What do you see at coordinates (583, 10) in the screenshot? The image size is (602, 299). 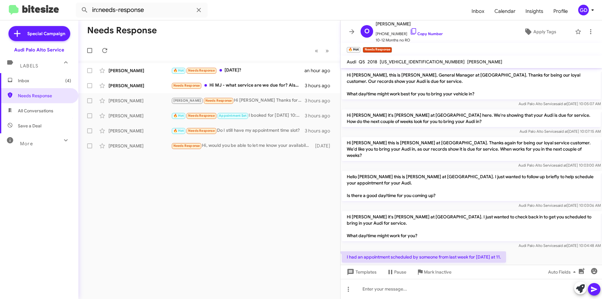 I see `div: GD` at bounding box center [583, 10].